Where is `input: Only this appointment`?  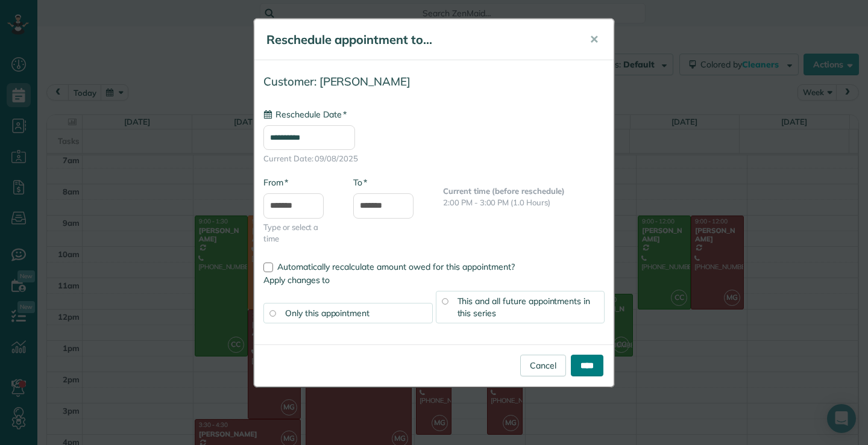 input: Only this appointment is located at coordinates (273, 313).